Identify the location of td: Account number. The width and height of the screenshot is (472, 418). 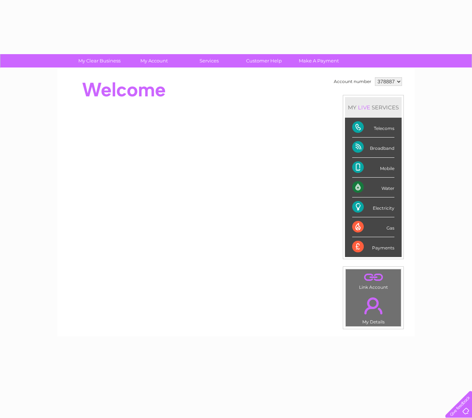
(353, 82).